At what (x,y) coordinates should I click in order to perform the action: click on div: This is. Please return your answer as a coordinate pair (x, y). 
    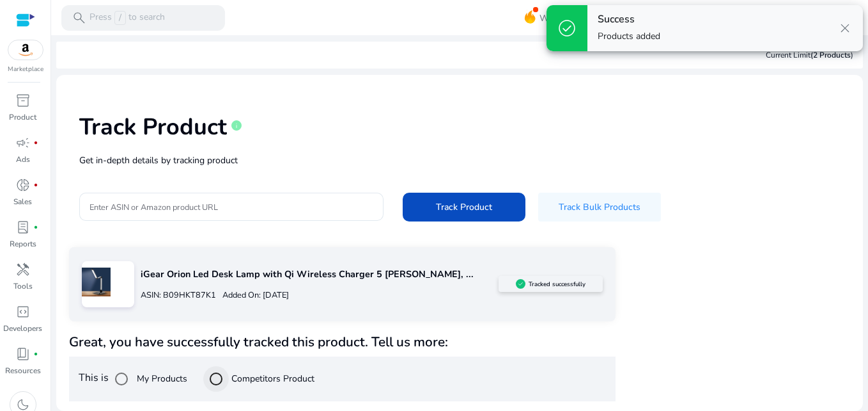
    Looking at the image, I should click on (342, 378).